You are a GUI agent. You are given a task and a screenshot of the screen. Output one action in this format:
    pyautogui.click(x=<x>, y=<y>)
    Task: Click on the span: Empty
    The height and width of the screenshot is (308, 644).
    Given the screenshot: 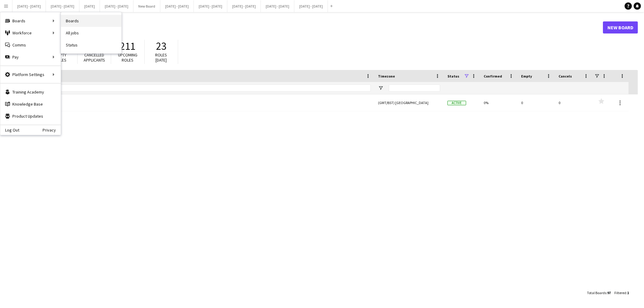 What is the action you would take?
    pyautogui.click(x=527, y=76)
    